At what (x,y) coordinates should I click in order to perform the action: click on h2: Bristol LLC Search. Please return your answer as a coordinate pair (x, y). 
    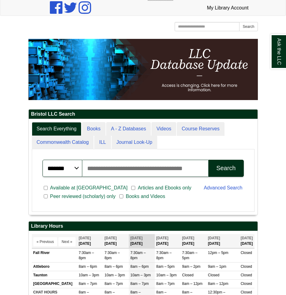
    Looking at the image, I should click on (143, 114).